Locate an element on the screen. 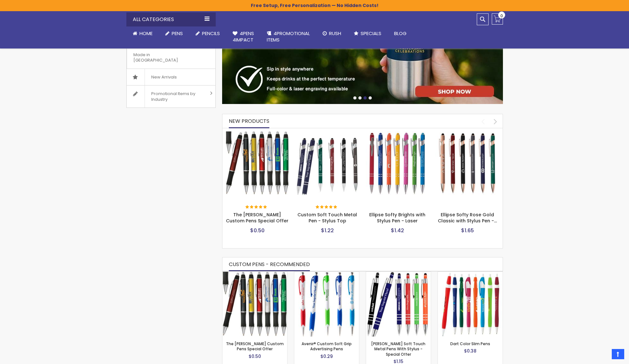 This screenshot has width=629, height=364. a: Rush is located at coordinates (332, 34).